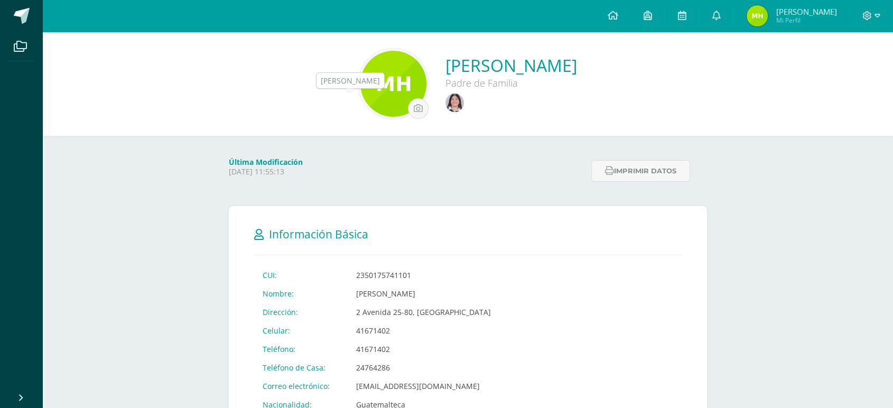  I want to click on div: Padre de Familia, so click(511, 83).